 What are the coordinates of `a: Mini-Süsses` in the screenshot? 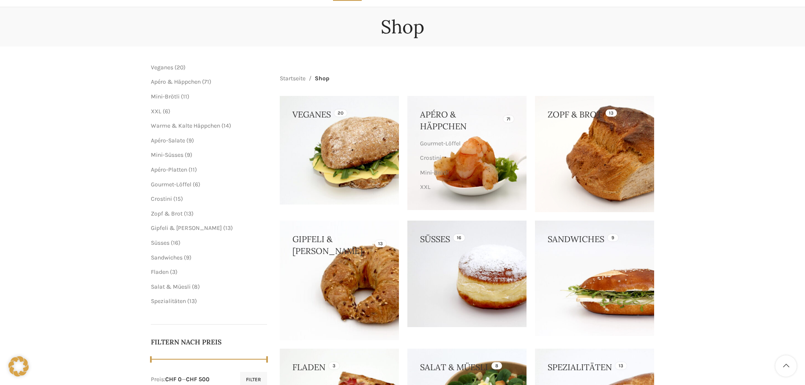 It's located at (167, 155).